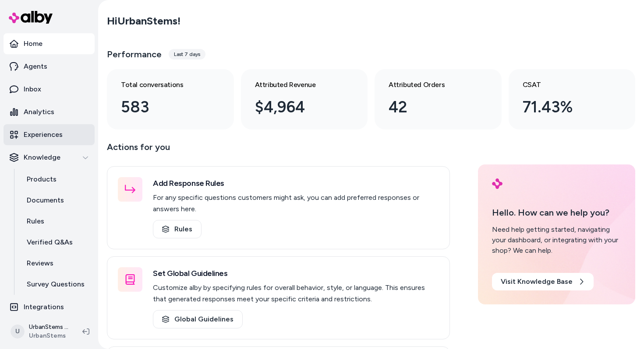  Describe the element at coordinates (296, 293) in the screenshot. I see `p: Customize alby by specifying rules for overall behavior, style, or language. This ensures that ge...` at that location.